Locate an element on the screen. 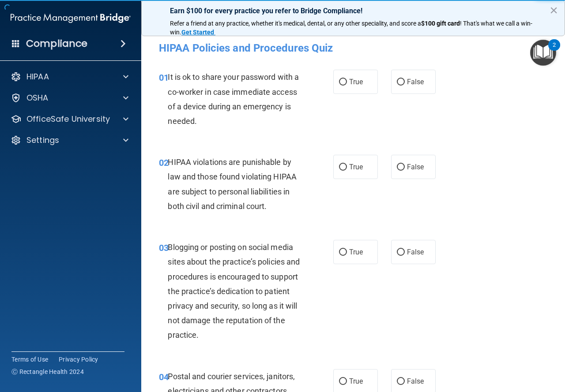  span: ! That's what we call a win-win. is located at coordinates (351, 28).